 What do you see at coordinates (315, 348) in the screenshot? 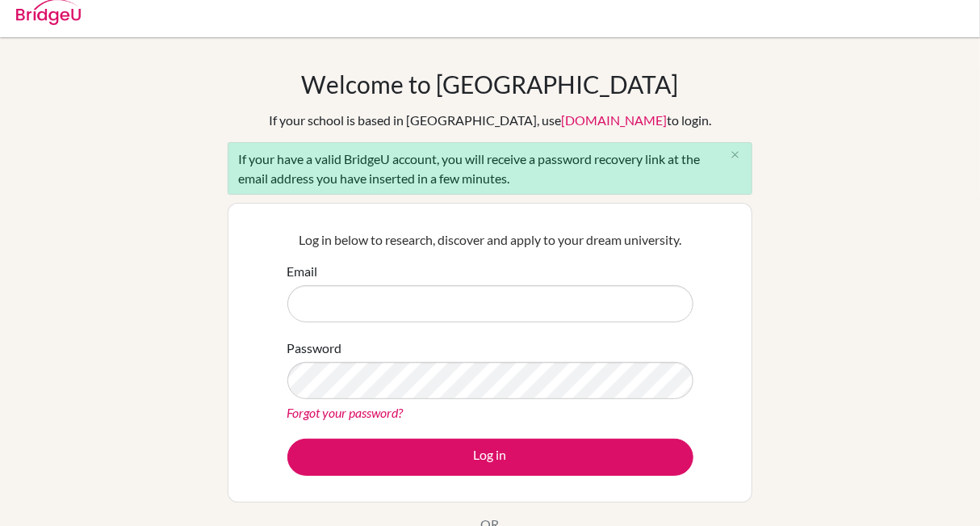
I see `label: Password` at bounding box center [315, 348].